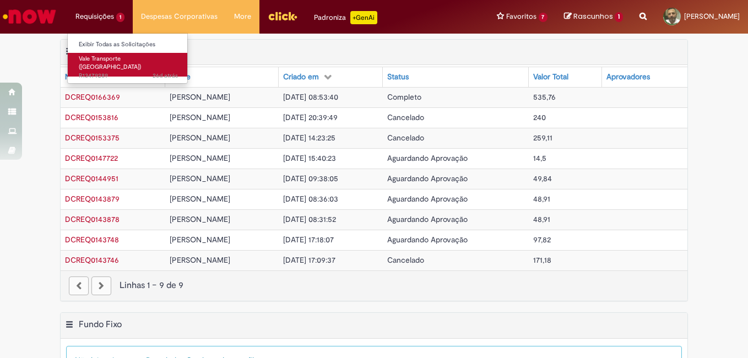 The height and width of the screenshot is (358, 748). What do you see at coordinates (543, 178) in the screenshot?
I see `span: 49,84` at bounding box center [543, 178].